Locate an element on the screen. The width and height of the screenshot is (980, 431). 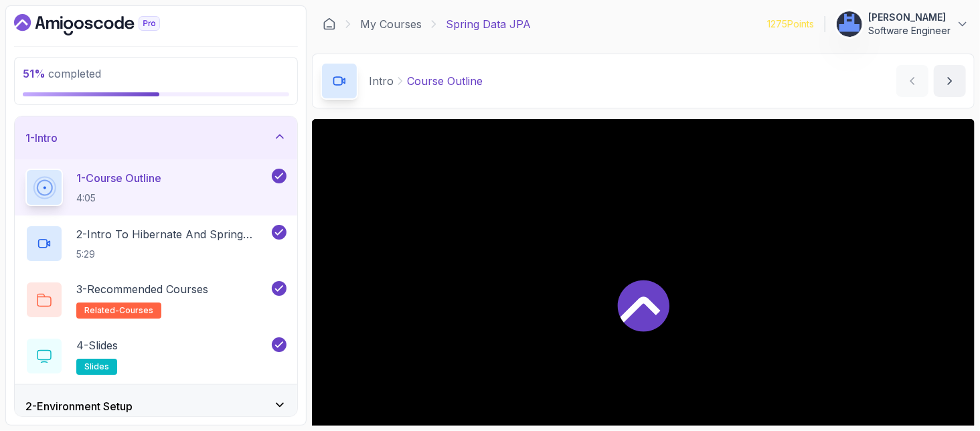
span: related-courses is located at coordinates (119, 311).